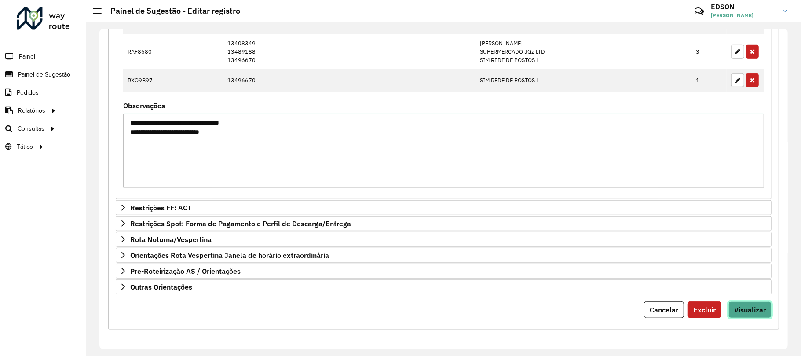  Describe the element at coordinates (444, 271) in the screenshot. I see `a: Pre-Roteirização AS / Orientações` at that location.